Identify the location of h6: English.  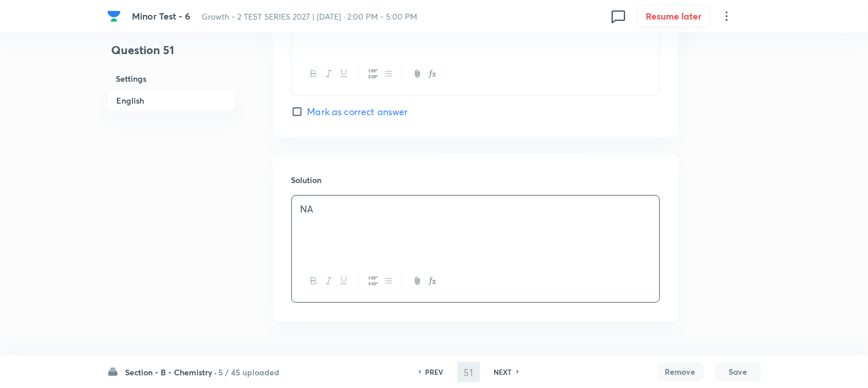
(172, 100).